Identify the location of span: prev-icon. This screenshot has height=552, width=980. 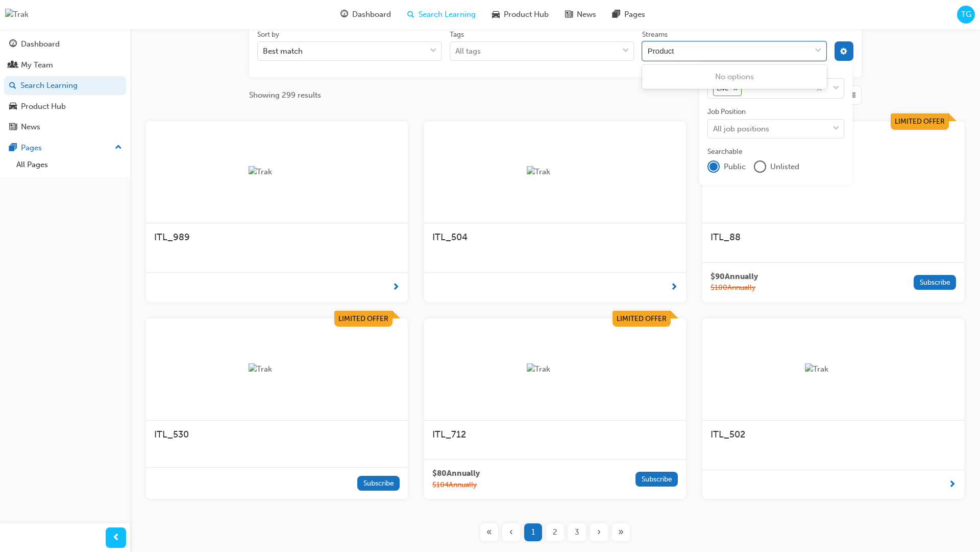
(116, 537).